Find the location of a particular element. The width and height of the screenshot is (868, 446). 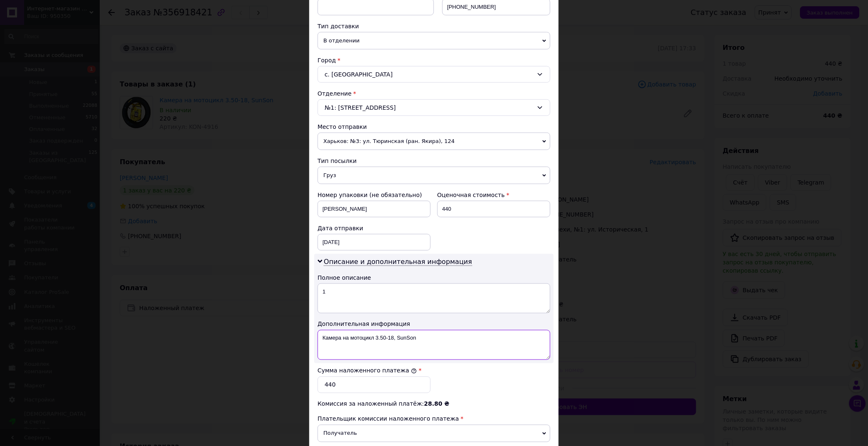

label: Сумма наложенного платежа is located at coordinates (367, 371).